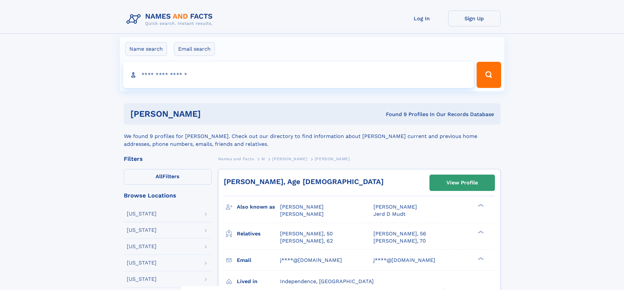 The width and height of the screenshot is (624, 290). I want to click on span: All, so click(159, 176).